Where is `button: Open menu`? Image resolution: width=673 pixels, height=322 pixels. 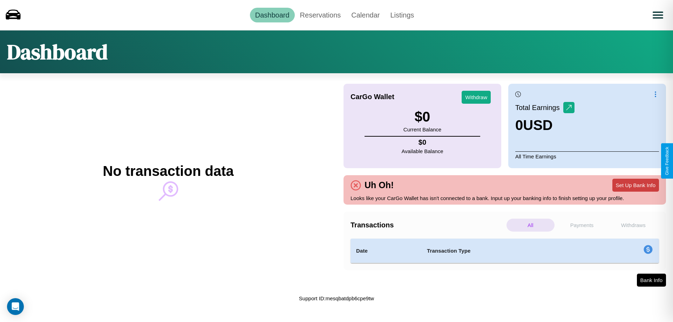 button: Open menu is located at coordinates (657, 15).